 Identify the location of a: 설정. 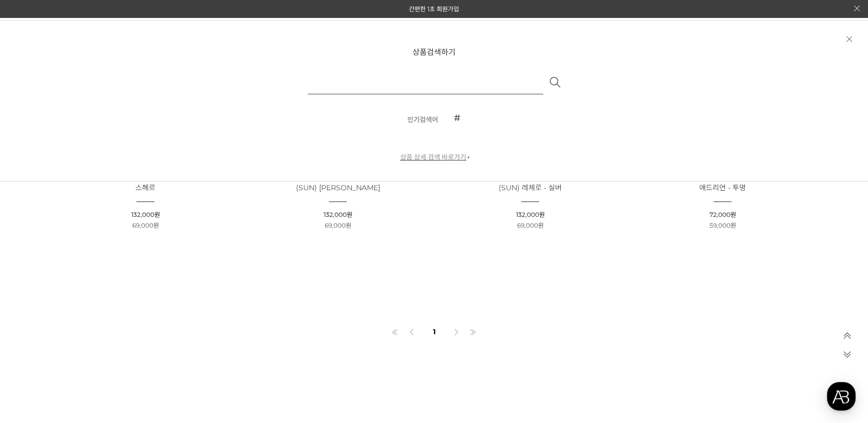
(165, 338).